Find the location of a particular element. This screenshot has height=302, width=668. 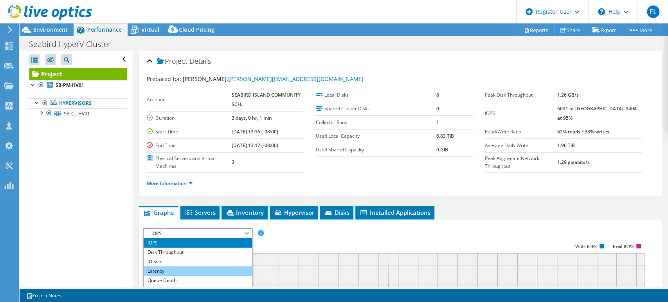

li: Queue Depth is located at coordinates (198, 281).